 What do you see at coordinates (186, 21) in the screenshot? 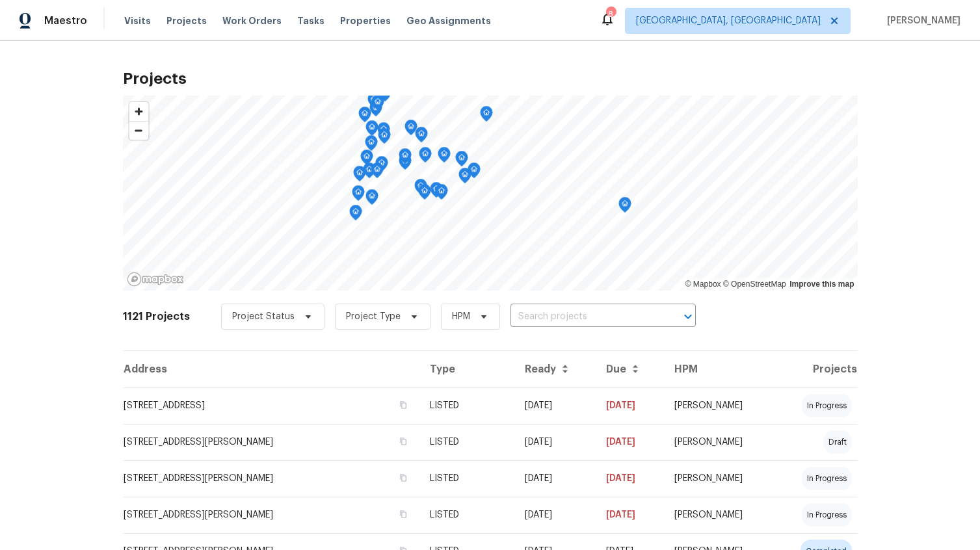
I see `span: Projects` at bounding box center [186, 21].